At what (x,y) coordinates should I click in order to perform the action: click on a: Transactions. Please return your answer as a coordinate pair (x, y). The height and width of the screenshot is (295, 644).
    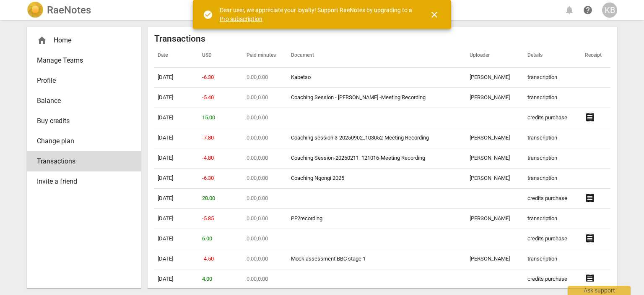
    Looking at the image, I should click on (84, 161).